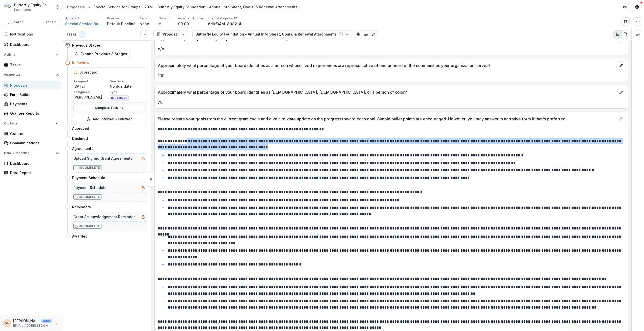 The image size is (644, 331). Describe the element at coordinates (31, 123) in the screenshot. I see `button: Open Contacts` at that location.